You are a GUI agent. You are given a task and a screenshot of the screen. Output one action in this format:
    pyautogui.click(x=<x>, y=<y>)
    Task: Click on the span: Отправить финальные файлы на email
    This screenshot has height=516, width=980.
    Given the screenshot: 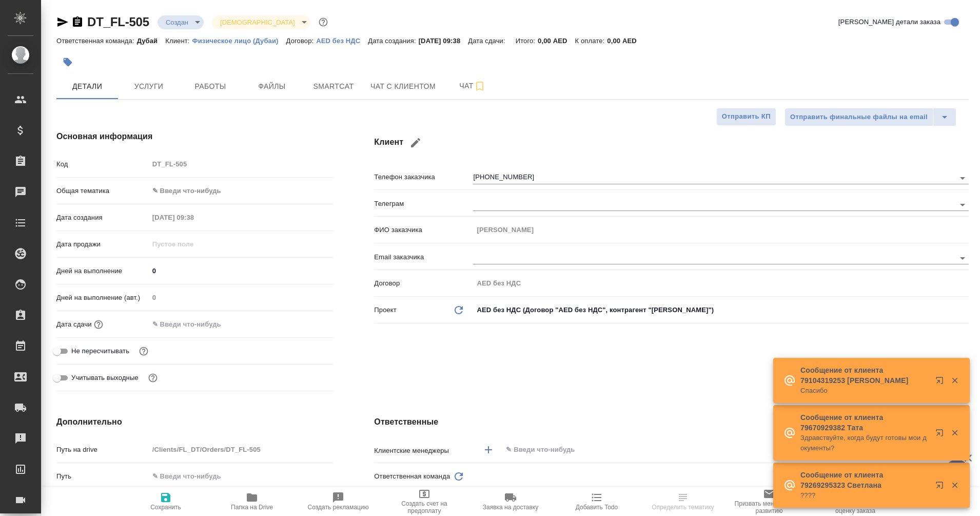 What is the action you would take?
    pyautogui.click(x=859, y=117)
    